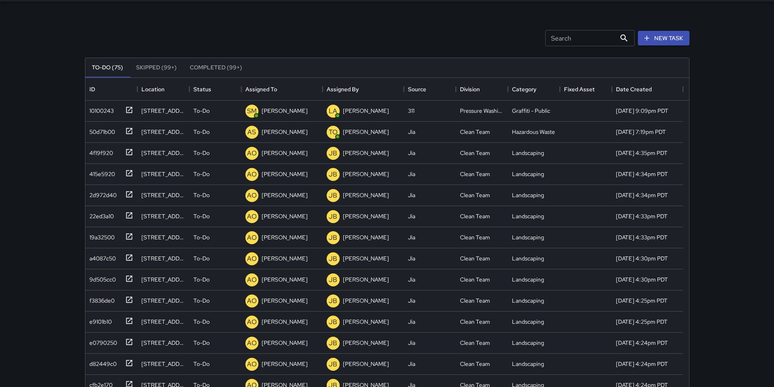  Describe the element at coordinates (100, 173) in the screenshot. I see `div: 415e5920` at that location.